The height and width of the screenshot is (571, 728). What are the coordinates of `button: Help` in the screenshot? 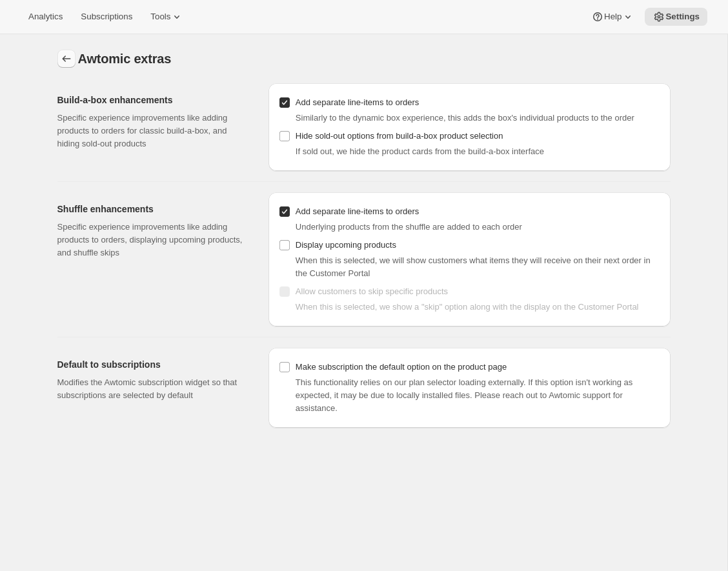 It's located at (613, 17).